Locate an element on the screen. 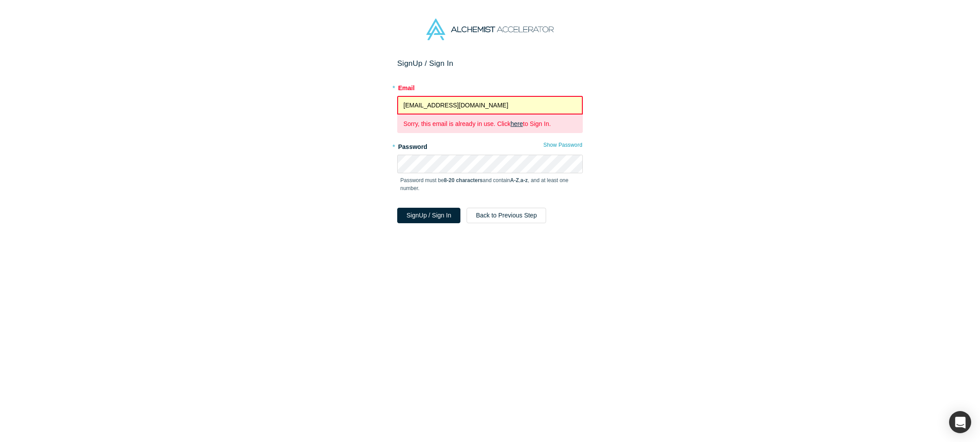 The image size is (980, 442). button: SignUp / Sign In is located at coordinates (428, 215).